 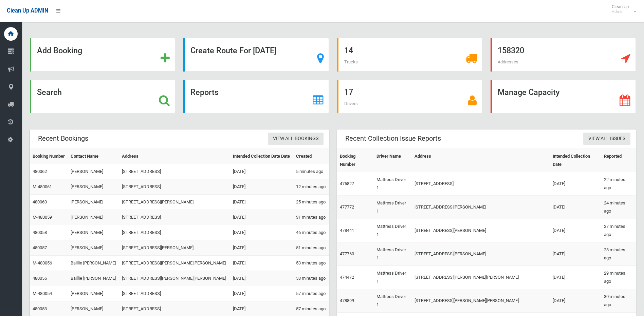 What do you see at coordinates (529, 92) in the screenshot?
I see `strong: Manage Capacity` at bounding box center [529, 92].